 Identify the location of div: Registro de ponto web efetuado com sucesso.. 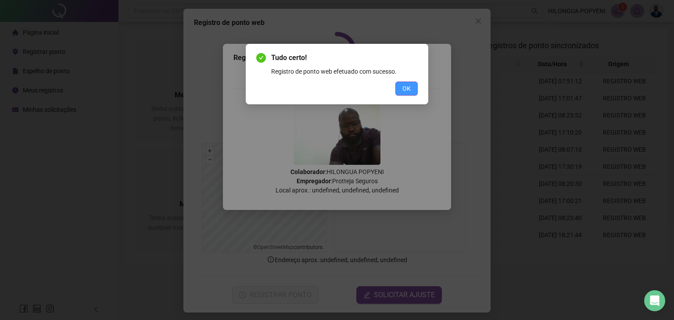
(345, 72).